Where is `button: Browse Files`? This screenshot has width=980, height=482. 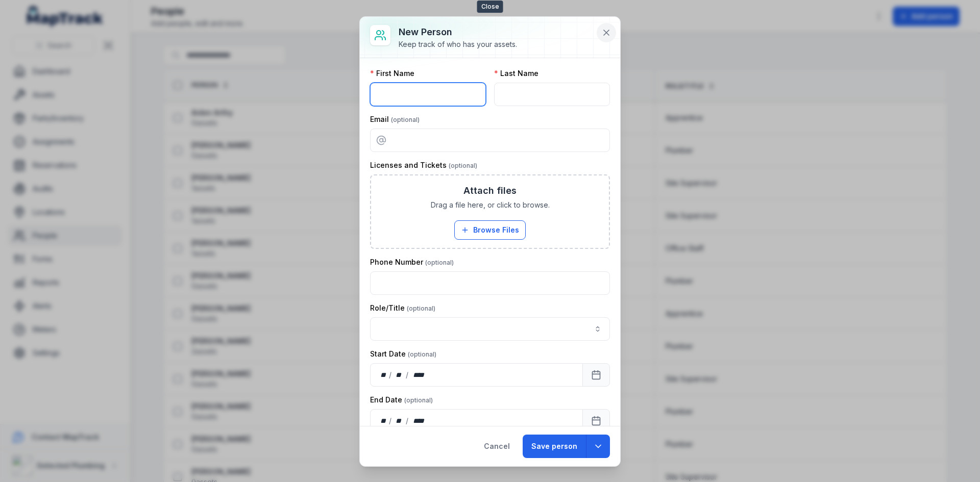 button: Browse Files is located at coordinates (490, 231).